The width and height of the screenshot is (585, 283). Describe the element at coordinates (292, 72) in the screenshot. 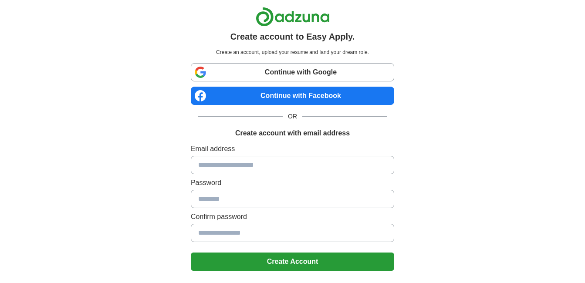

I see `a: Continue with Google` at that location.